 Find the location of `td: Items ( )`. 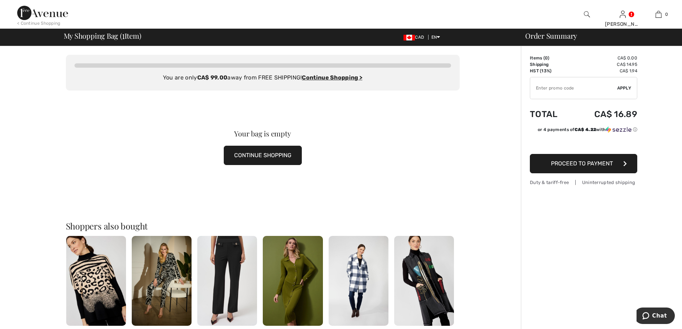

td: Items ( ) is located at coordinates (551, 58).